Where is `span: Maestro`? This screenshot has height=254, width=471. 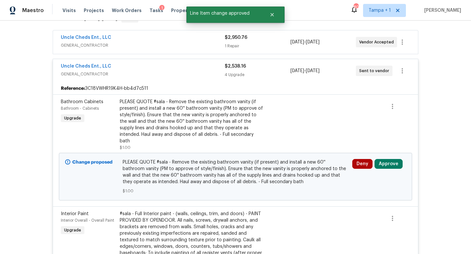
span: Maestro is located at coordinates (33, 10).